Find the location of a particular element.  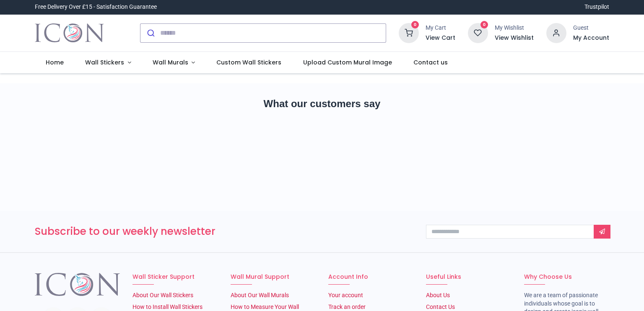

a: How to Measure Your Wall is located at coordinates (265, 307).